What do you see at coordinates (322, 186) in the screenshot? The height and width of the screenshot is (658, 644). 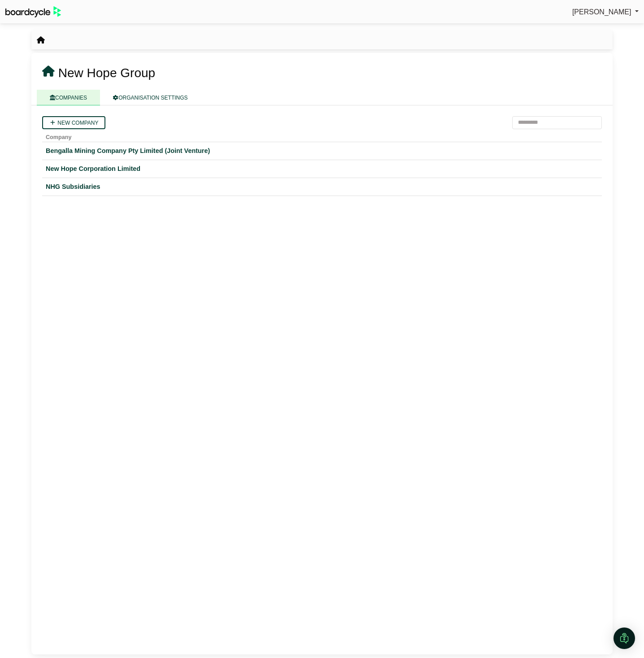 I see `div: NHG Subsidiaries` at bounding box center [322, 186].